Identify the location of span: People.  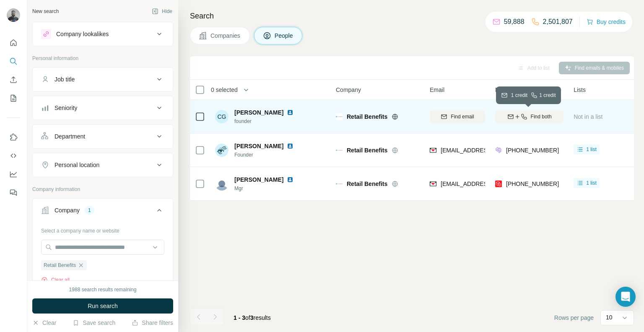
(284, 35).